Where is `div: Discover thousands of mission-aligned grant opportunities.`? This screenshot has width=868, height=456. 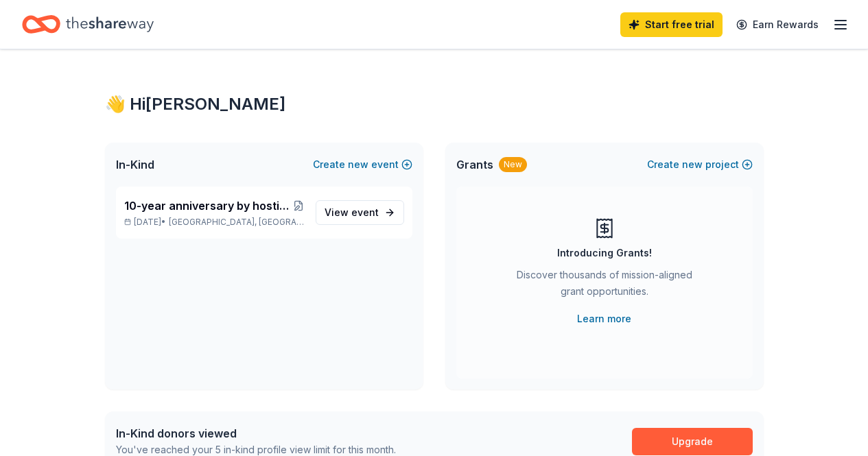
div: Discover thousands of mission-aligned grant opportunities. is located at coordinates (604, 286).